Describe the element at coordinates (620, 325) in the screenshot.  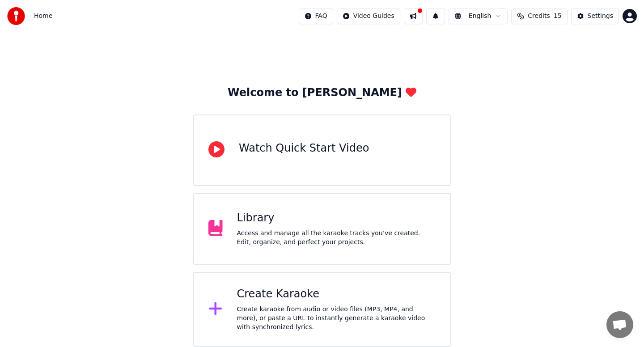
I see `a: Open chat` at that location.